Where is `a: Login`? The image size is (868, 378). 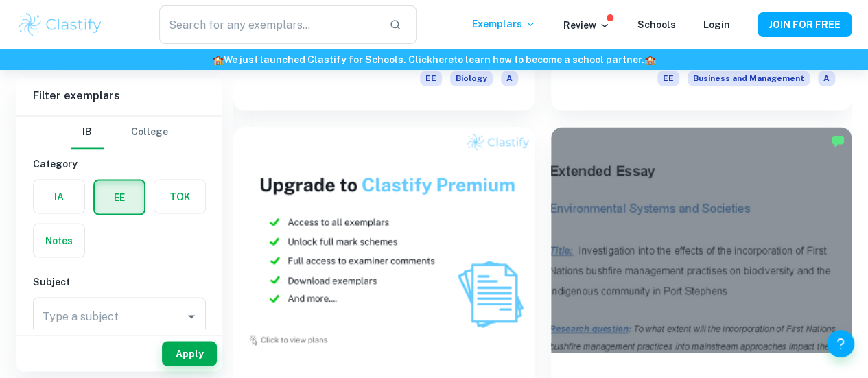
a: Login is located at coordinates (717, 25).